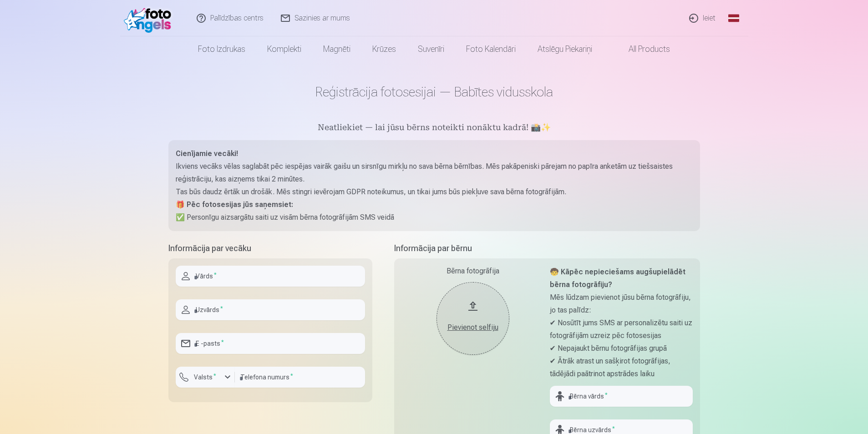  I want to click on h1: Reģistrācija fotosesijai — Babītes vidusskola, so click(434, 92).